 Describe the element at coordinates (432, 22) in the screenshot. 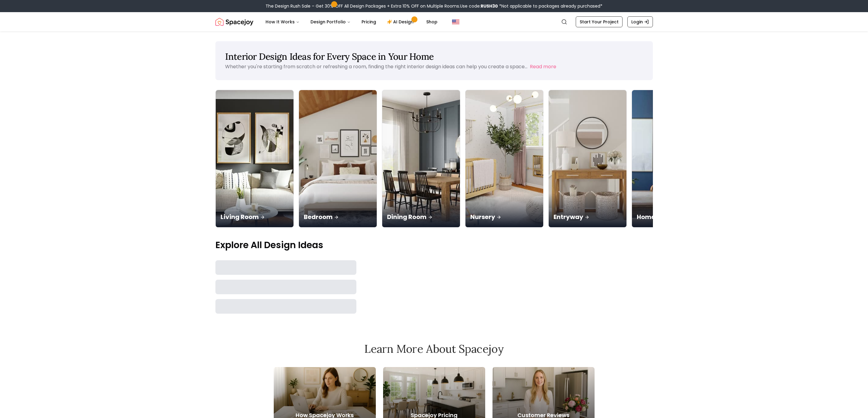

I see `a: Shop` at that location.